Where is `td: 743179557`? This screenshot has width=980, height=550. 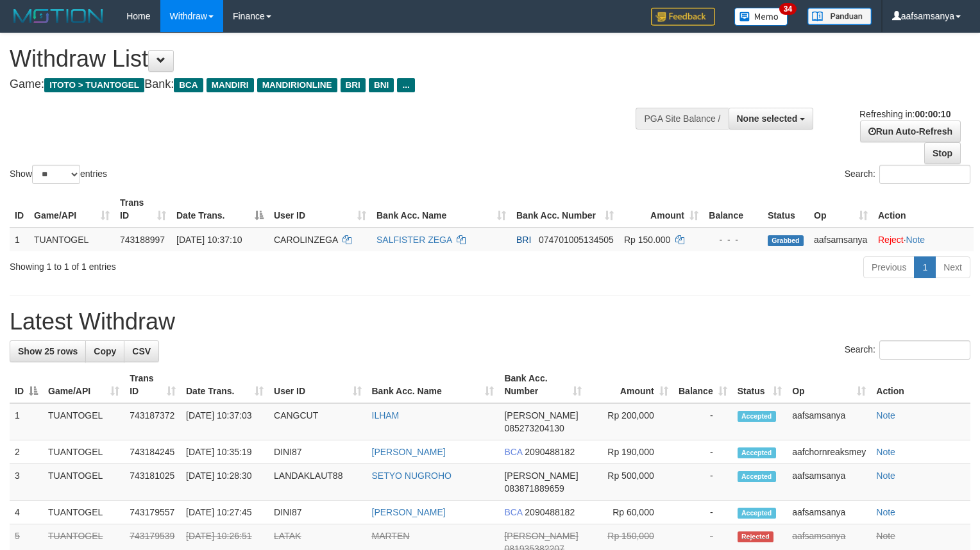 td: 743179557 is located at coordinates (153, 512).